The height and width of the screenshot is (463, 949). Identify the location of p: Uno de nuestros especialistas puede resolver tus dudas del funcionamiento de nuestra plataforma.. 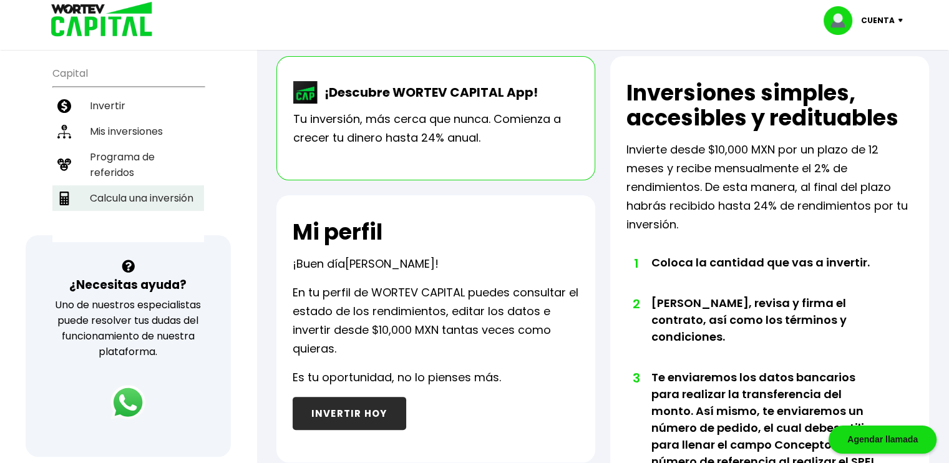
(128, 328).